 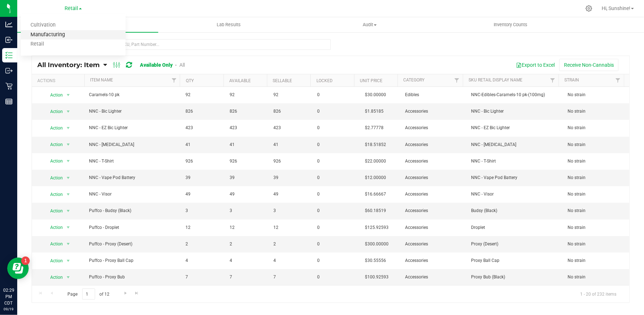 What do you see at coordinates (70, 65) in the screenshot?
I see `a: All Inventory: Item` at bounding box center [70, 65].